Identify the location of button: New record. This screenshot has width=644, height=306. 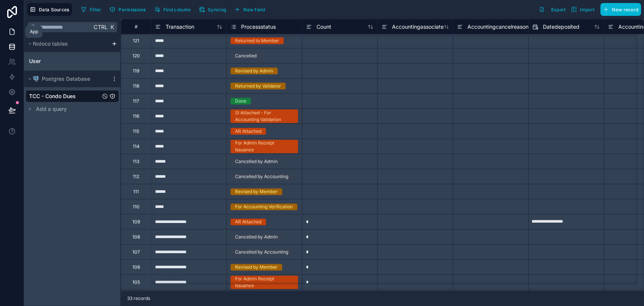
(621, 9).